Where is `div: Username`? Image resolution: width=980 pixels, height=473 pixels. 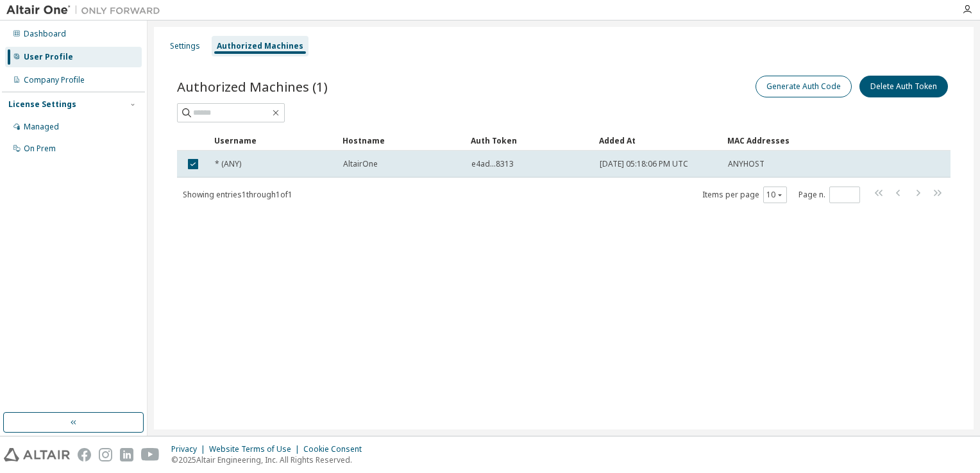 div: Username is located at coordinates (273, 141).